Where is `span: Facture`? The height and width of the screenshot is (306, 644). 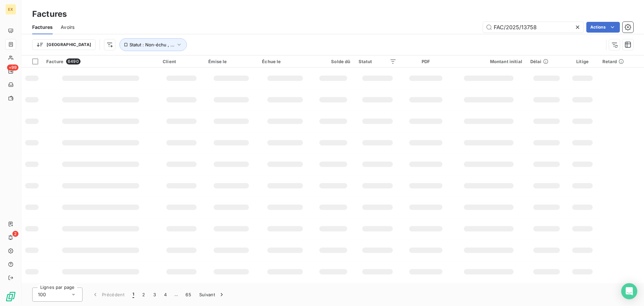 span: Facture is located at coordinates (54, 62).